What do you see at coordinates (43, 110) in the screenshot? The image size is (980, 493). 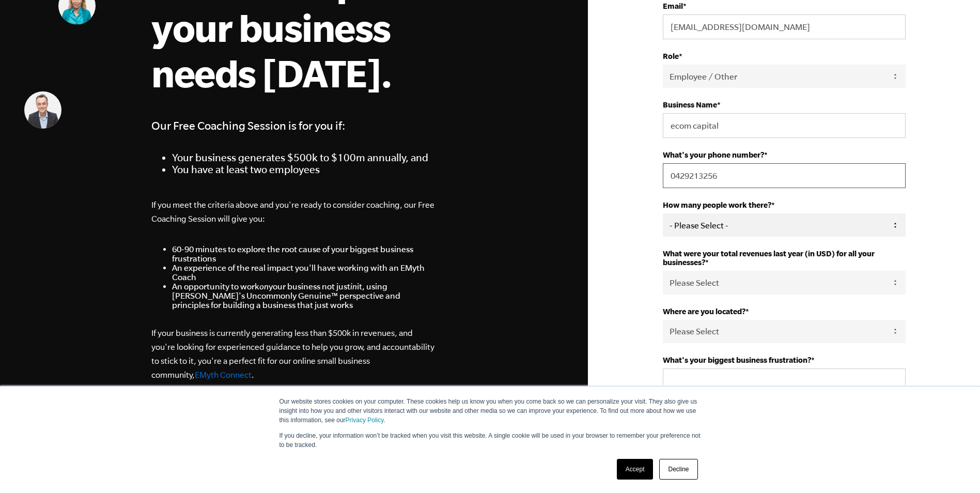 I see `img: Nick Lawler, EMyth Business Coach` at bounding box center [43, 110].